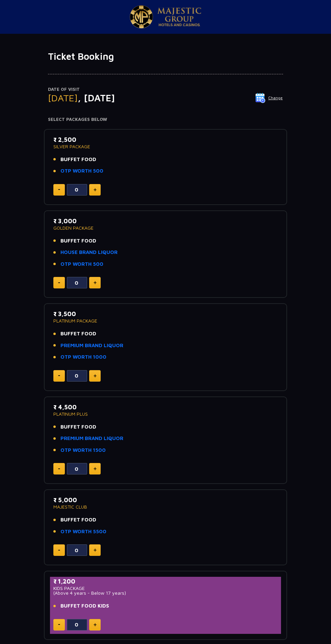 The height and width of the screenshot is (644, 331). Describe the element at coordinates (269, 98) in the screenshot. I see `button: Change` at that location.